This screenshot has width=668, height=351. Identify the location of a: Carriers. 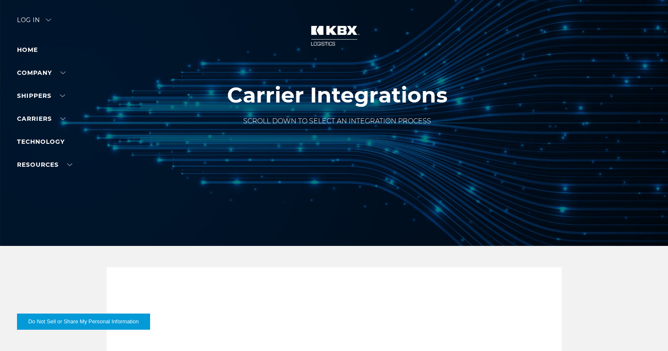
(41, 119).